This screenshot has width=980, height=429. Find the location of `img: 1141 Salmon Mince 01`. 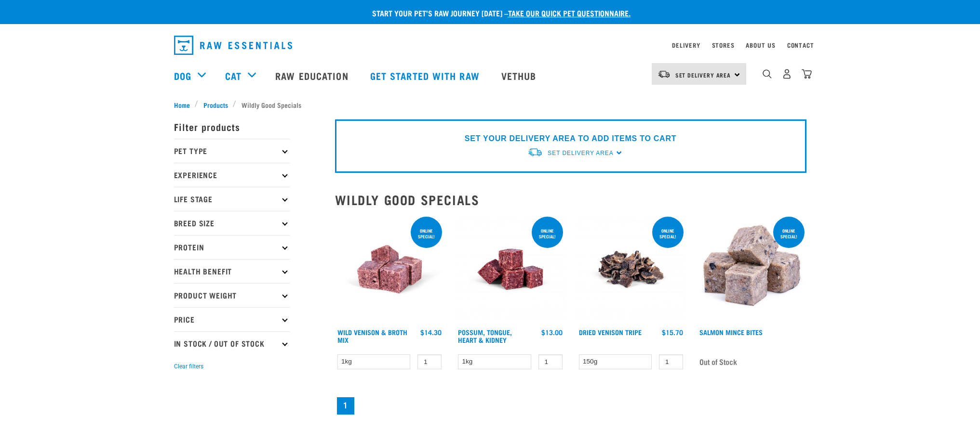

img: 1141 Salmon Mince 01 is located at coordinates (751, 269).